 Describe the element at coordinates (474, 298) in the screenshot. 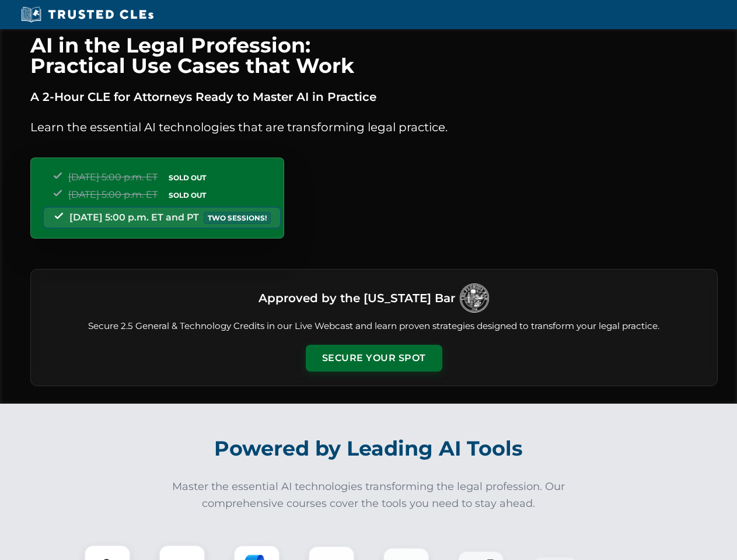

I see `img: Logo` at that location.